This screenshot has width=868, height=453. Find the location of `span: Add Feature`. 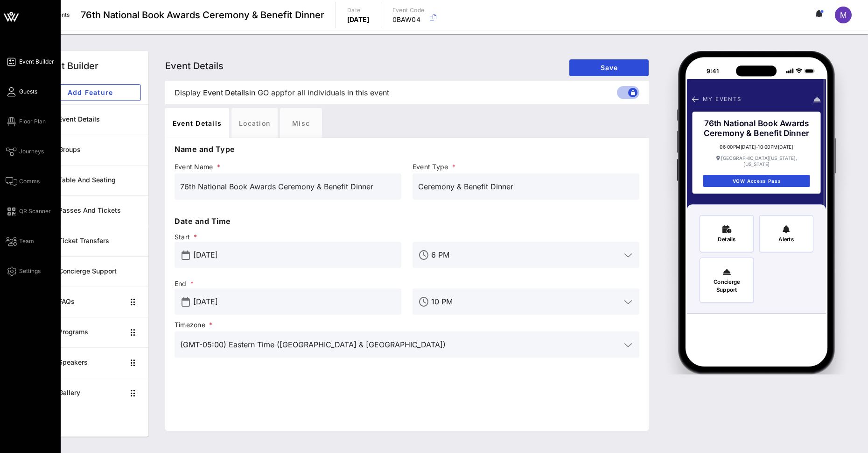

span: Add Feature is located at coordinates (90, 92).